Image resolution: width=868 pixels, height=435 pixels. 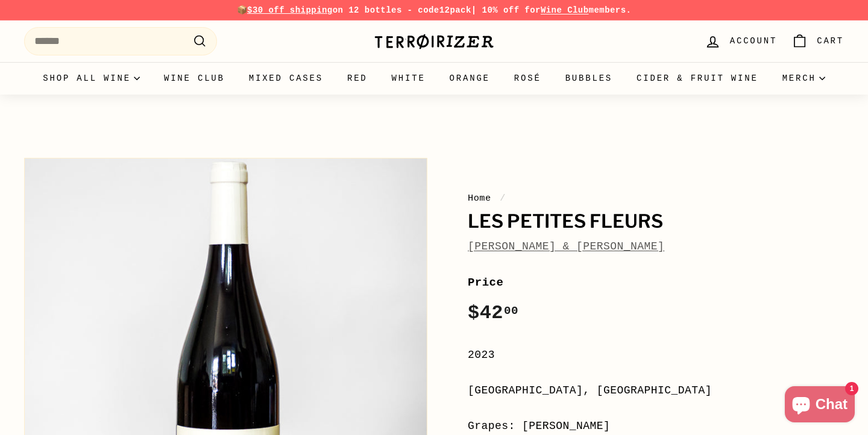 I want to click on sup: 00, so click(x=511, y=311).